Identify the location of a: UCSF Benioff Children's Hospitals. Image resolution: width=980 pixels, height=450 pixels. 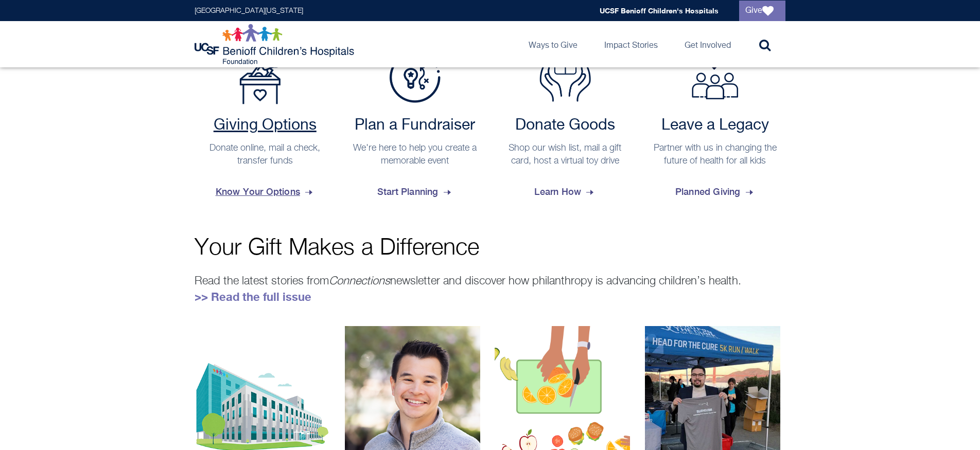
(659, 10).